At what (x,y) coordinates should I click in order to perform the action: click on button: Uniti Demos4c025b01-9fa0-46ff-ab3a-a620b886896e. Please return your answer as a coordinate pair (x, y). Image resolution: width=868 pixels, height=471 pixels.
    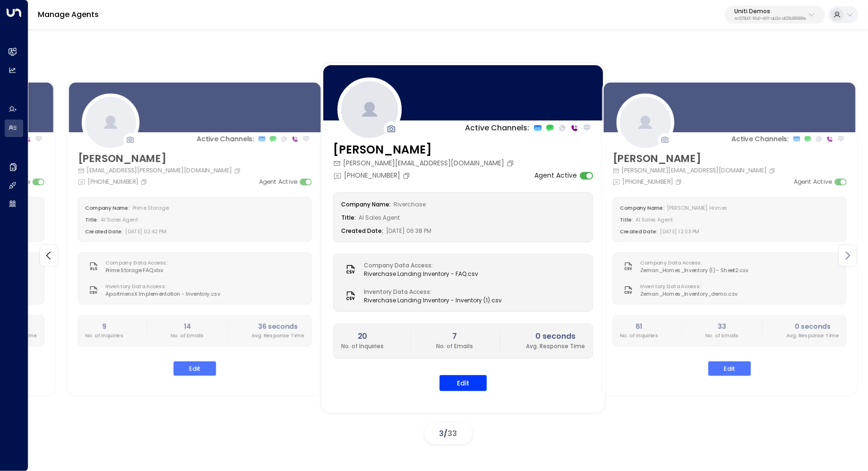
    Looking at the image, I should click on (775, 14).